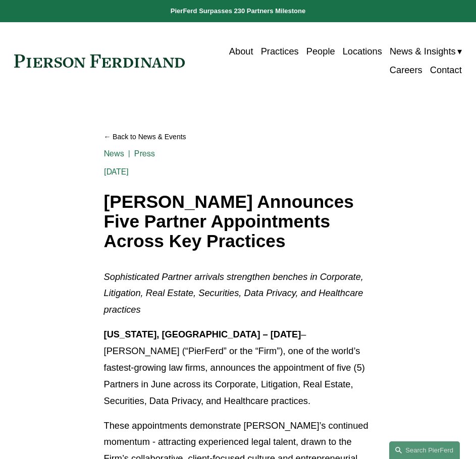 Image resolution: width=476 pixels, height=459 pixels. I want to click on a: People, so click(320, 51).